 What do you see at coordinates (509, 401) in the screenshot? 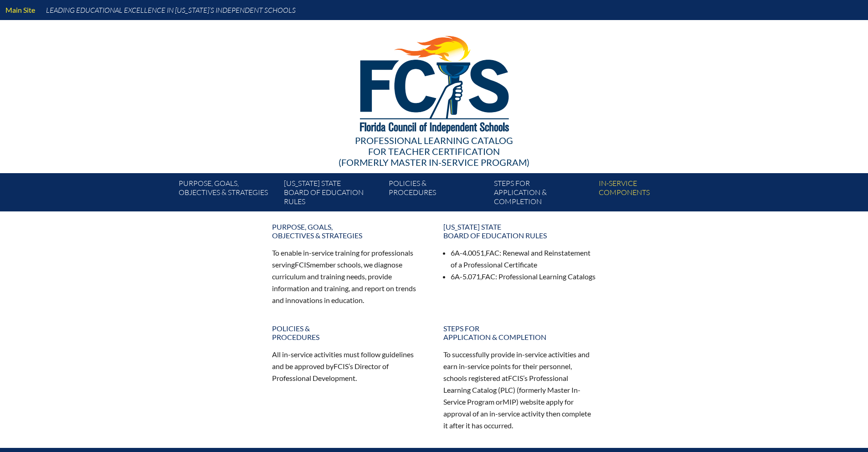
I see `span: MIP` at bounding box center [509, 401].